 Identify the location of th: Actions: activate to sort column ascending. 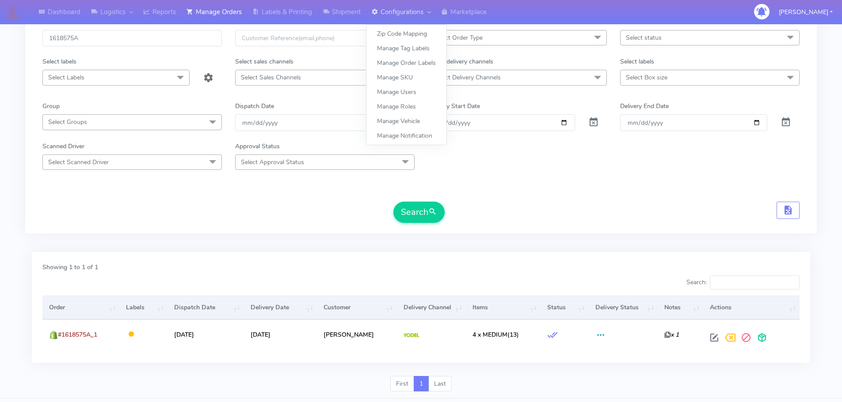
(751, 308).